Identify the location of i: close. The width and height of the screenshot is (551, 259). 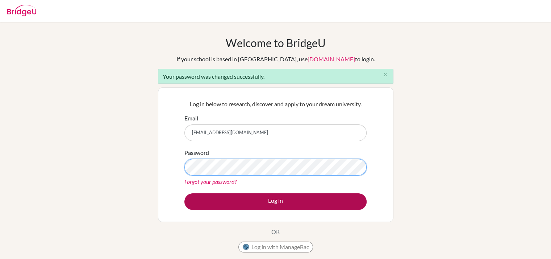
(386, 74).